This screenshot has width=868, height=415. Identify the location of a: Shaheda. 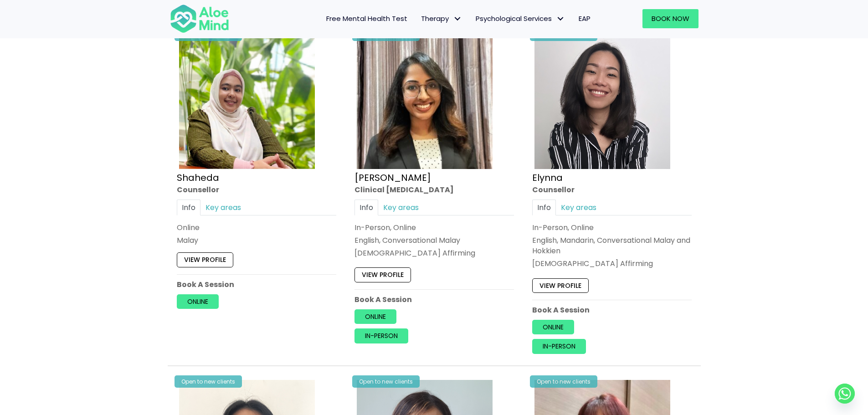
(198, 178).